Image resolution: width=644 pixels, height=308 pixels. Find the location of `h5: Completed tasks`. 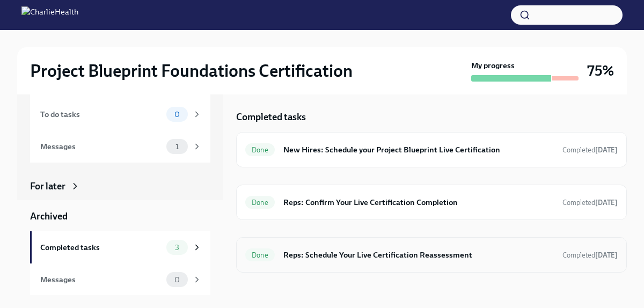

h5: Completed tasks is located at coordinates (271, 117).